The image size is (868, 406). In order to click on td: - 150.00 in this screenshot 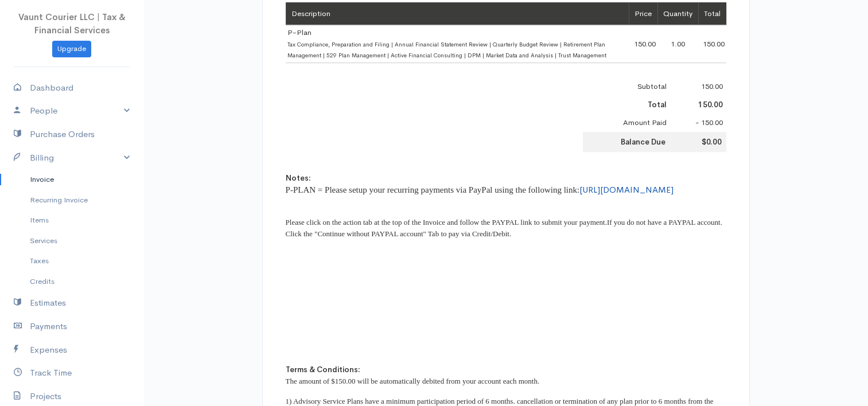, I will do `click(698, 123)`.